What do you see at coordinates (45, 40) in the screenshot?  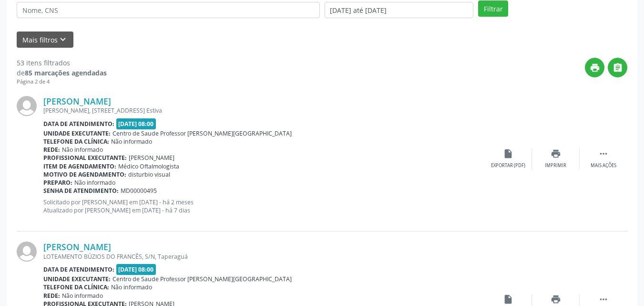 I see `button: Mais filtroskeyboard_arrow_down` at bounding box center [45, 40].